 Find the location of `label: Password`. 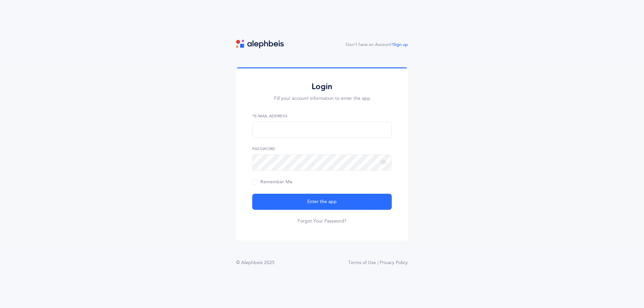

label: Password is located at coordinates (322, 149).